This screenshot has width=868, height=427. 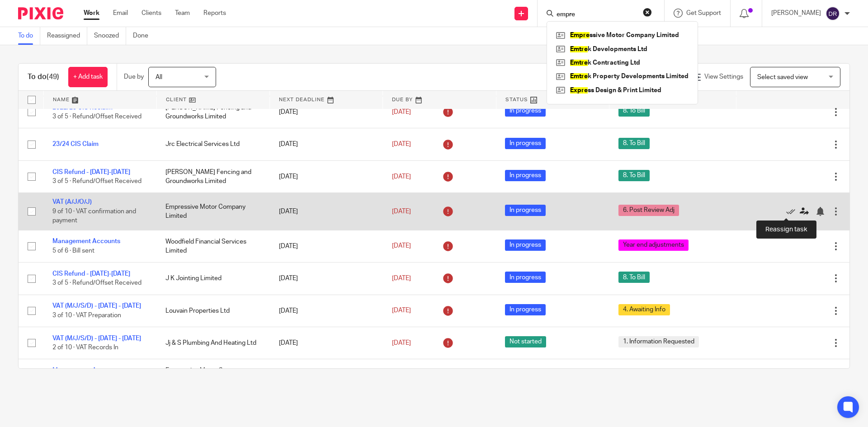 What do you see at coordinates (87, 316) in the screenshot?
I see `span: 3 of 10 · VAT Preparation` at bounding box center [87, 316].